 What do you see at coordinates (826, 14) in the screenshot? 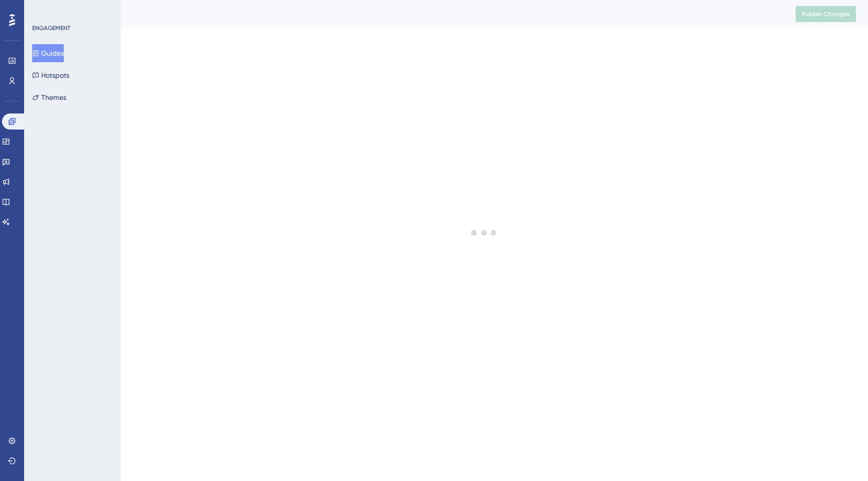
I see `button: Publish Changes` at bounding box center [826, 14].